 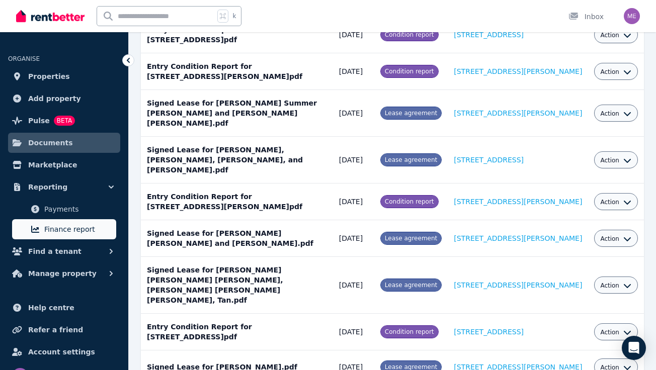 I want to click on a: Refer a friend, so click(x=64, y=330).